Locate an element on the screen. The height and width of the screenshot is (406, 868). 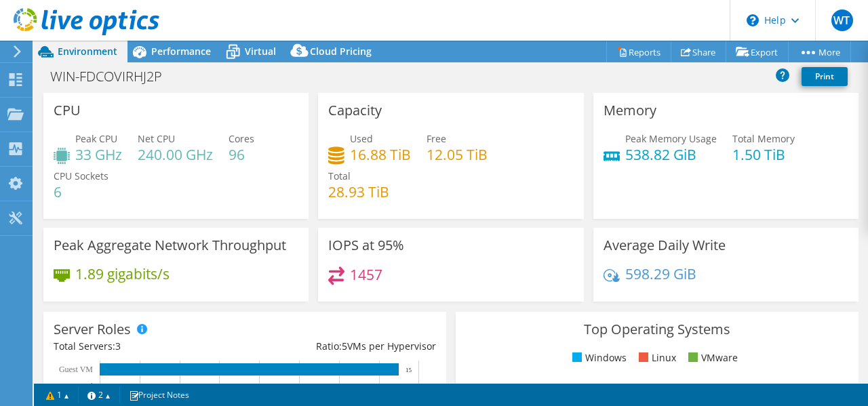
h4: 96 is located at coordinates (242, 155).